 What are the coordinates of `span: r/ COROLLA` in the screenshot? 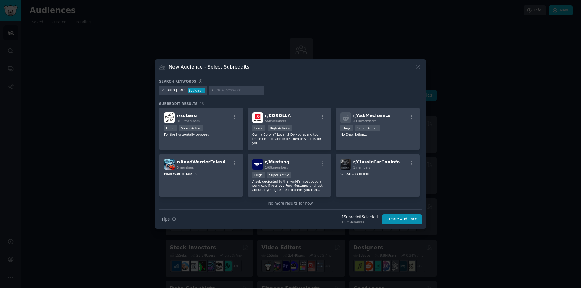 It's located at (278, 116).